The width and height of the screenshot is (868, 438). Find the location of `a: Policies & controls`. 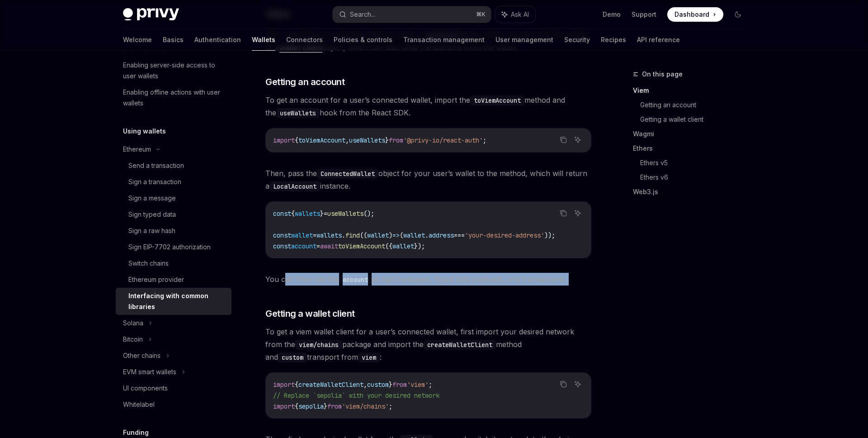

a: Policies & controls is located at coordinates (363, 40).